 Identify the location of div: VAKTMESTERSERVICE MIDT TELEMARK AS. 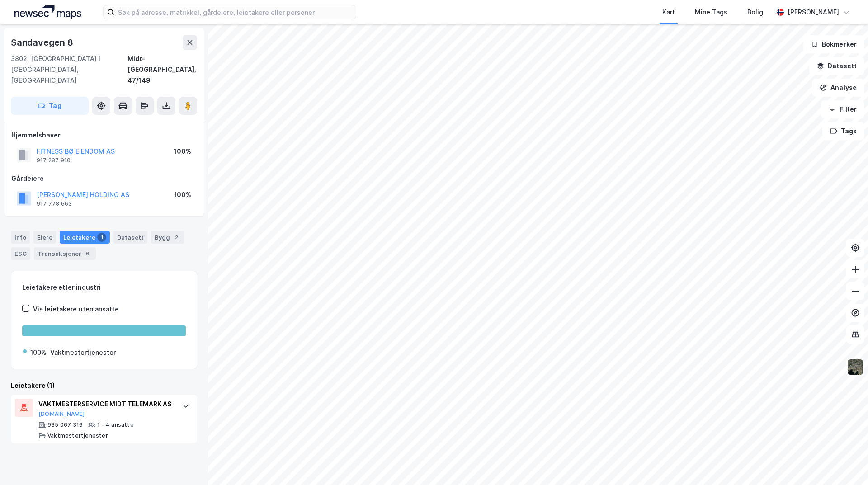
(106, 404).